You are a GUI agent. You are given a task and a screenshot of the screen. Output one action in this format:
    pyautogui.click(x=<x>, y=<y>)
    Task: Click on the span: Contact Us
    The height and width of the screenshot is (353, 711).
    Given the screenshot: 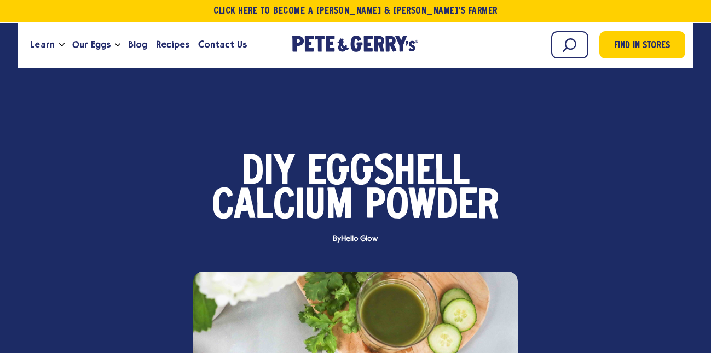 What is the action you would take?
    pyautogui.click(x=222, y=44)
    